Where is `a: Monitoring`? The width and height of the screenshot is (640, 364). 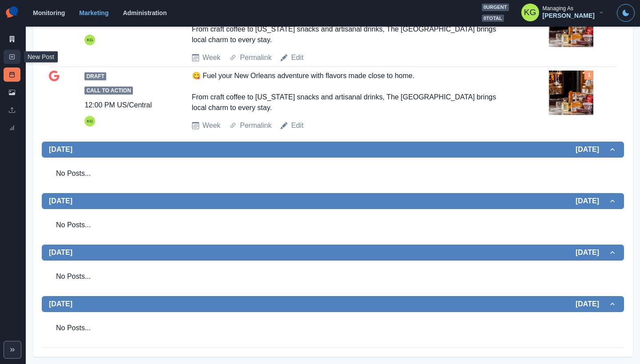 a: Monitoring is located at coordinates (49, 13).